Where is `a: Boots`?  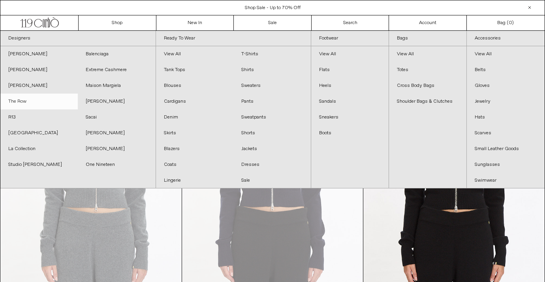
a: Boots is located at coordinates (350, 133).